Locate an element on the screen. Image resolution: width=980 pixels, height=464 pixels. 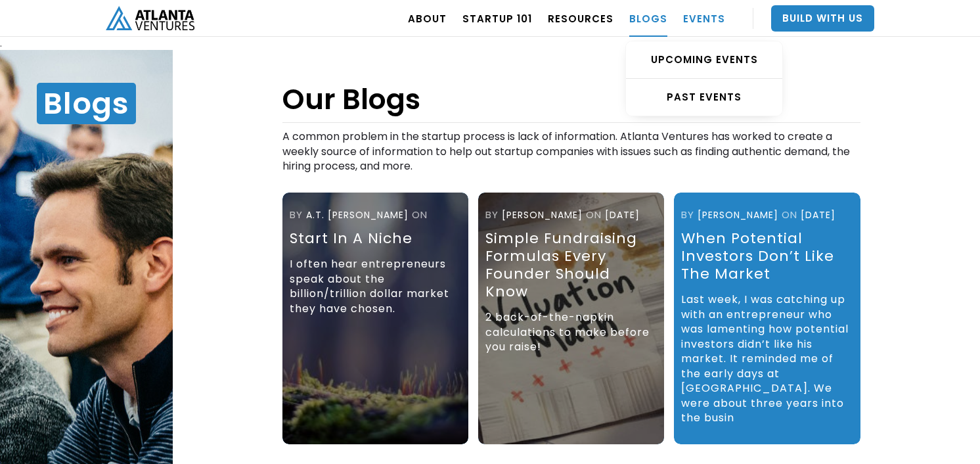
div: A common problem in the startup process is lack of information. Atlanta Ventures has worked to cr... is located at coordinates (572, 155).